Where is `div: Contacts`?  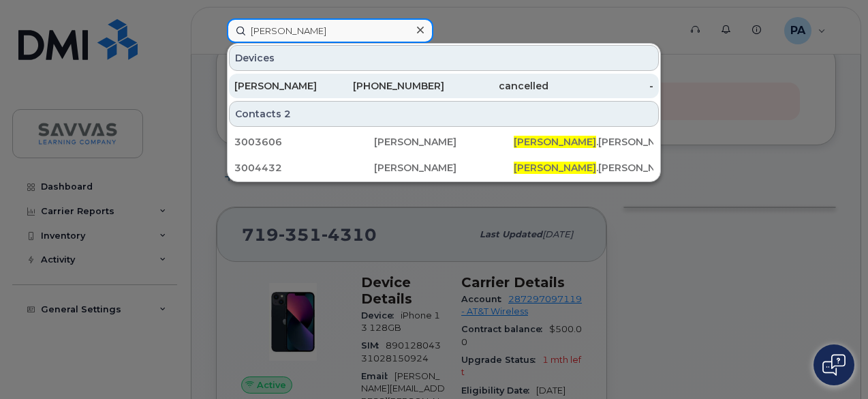 div: Contacts is located at coordinates (444, 114).